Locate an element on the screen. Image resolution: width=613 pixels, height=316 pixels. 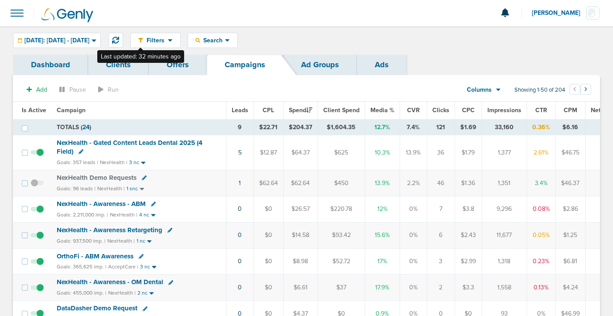
td: 0.08% is located at coordinates (541, 209).